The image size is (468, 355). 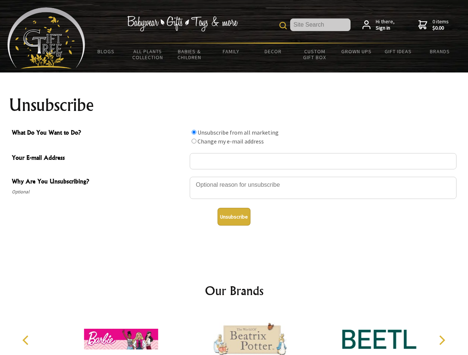 I want to click on a: BLOGS, so click(x=106, y=51).